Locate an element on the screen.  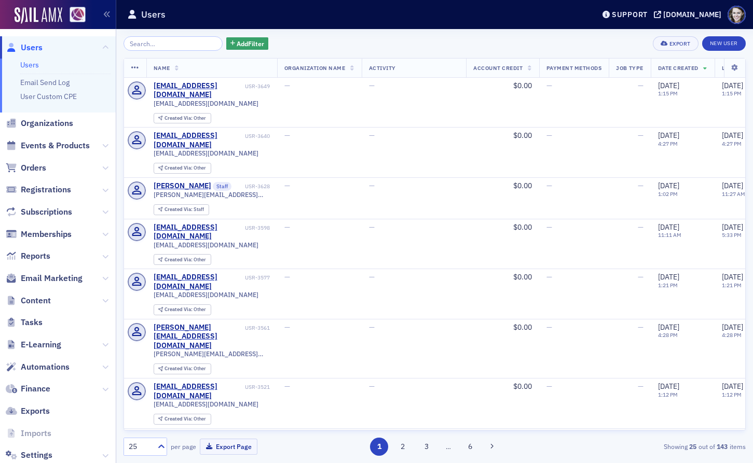
span: Reports is located at coordinates (35, 256).